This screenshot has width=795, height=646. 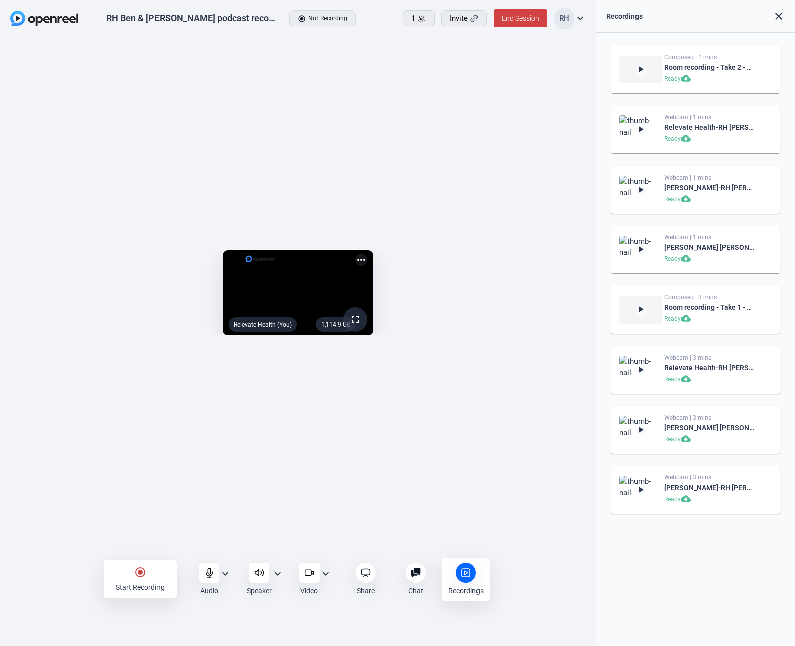 What do you see at coordinates (140, 588) in the screenshot?
I see `div: Start Recording` at bounding box center [140, 588].